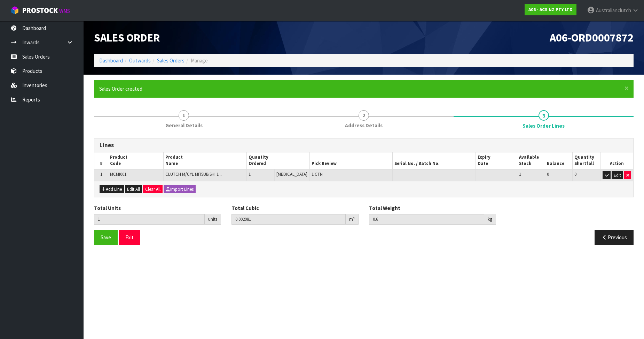 This screenshot has width=644, height=339. Describe the element at coordinates (127, 37) in the screenshot. I see `span: Sales Order` at that location.